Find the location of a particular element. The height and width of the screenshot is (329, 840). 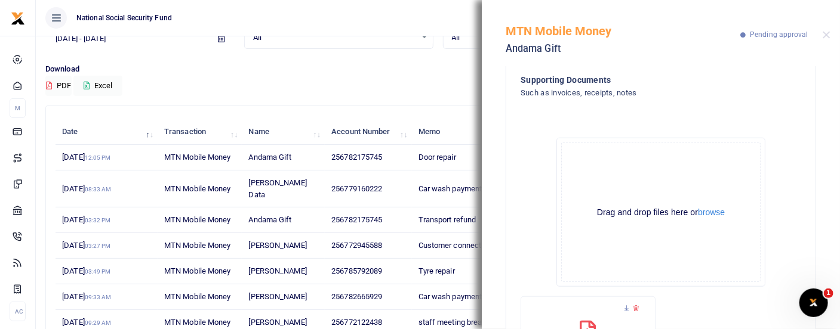

button: PDF is located at coordinates (58, 86).